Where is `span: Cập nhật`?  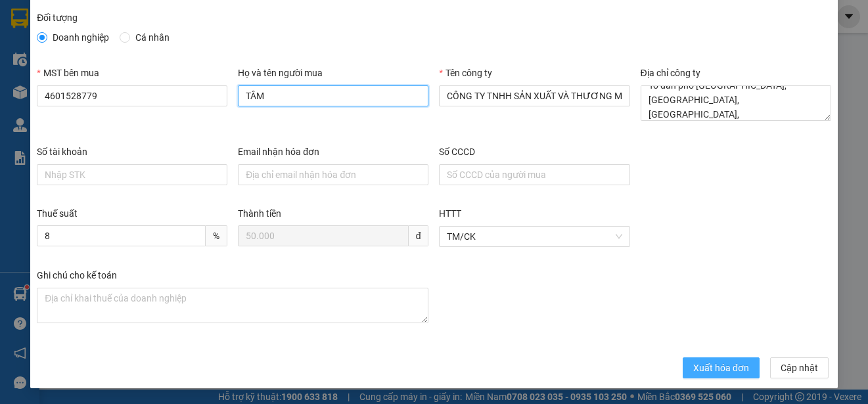 span: Cập nhật is located at coordinates (799, 368).